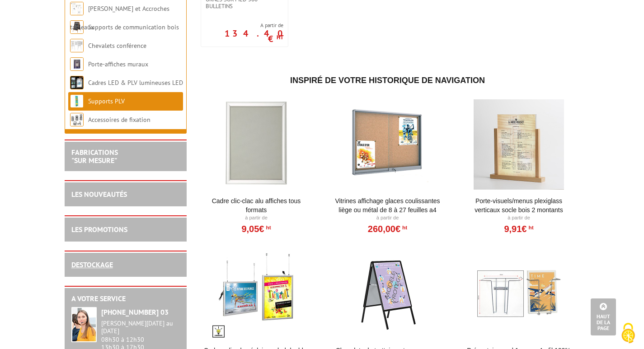 This screenshot has width=644, height=349. I want to click on img: Cookies (fenêtre modale), so click(629, 334).